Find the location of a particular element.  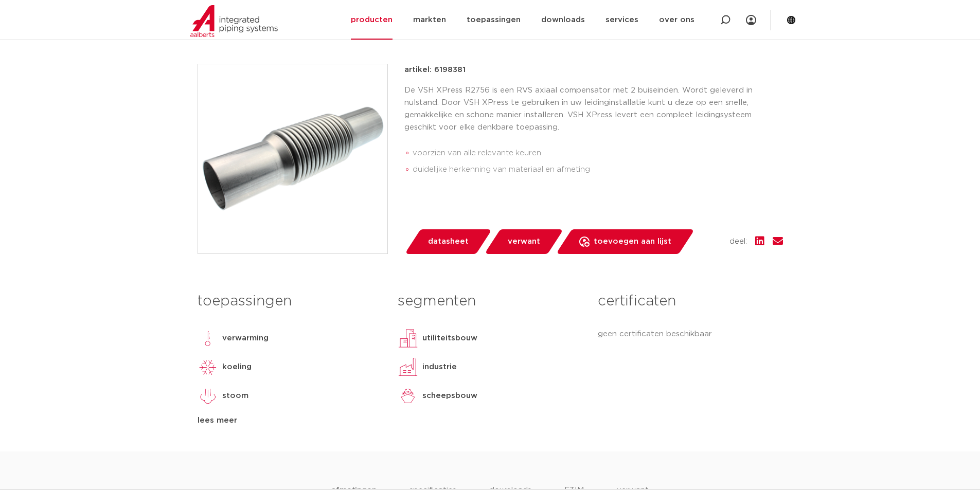

p: utiliteitsbouw is located at coordinates (449, 338).